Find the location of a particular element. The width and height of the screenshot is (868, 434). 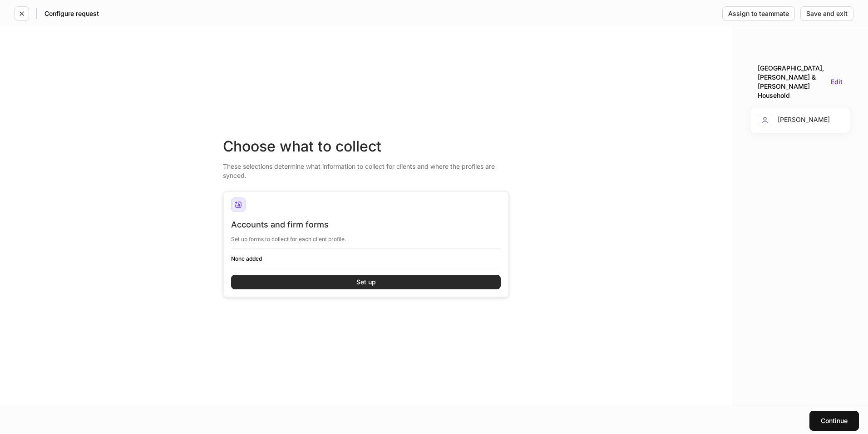

button: Save and exit is located at coordinates (827, 14).